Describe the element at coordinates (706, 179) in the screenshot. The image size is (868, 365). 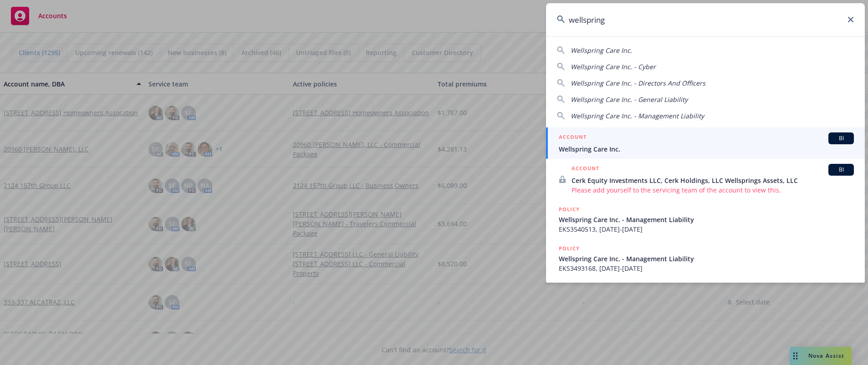
I see `a: ACCOUNTBICerk Equity Investments LLC, Cerk Holdings, LLC Wellsprings Assets, LLCPlease add yourse...` at that location.